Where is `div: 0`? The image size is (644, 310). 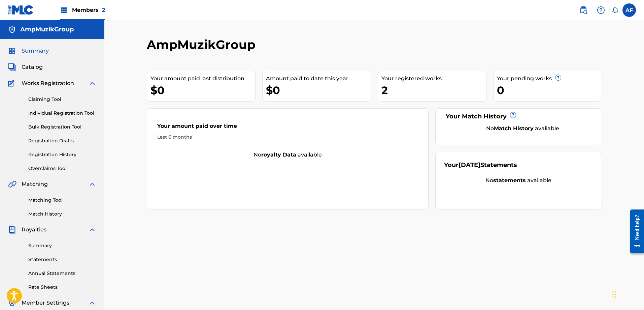
div: 0 is located at coordinates (549, 90).